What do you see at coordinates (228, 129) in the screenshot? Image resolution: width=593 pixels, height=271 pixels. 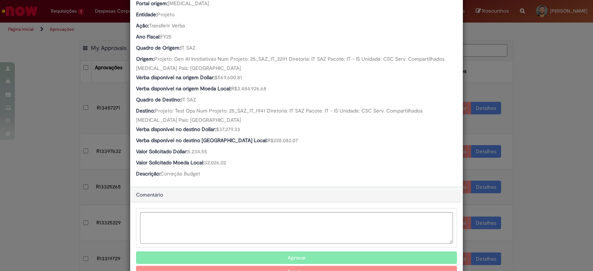 I see `span: $37,279.33` at bounding box center [228, 129].